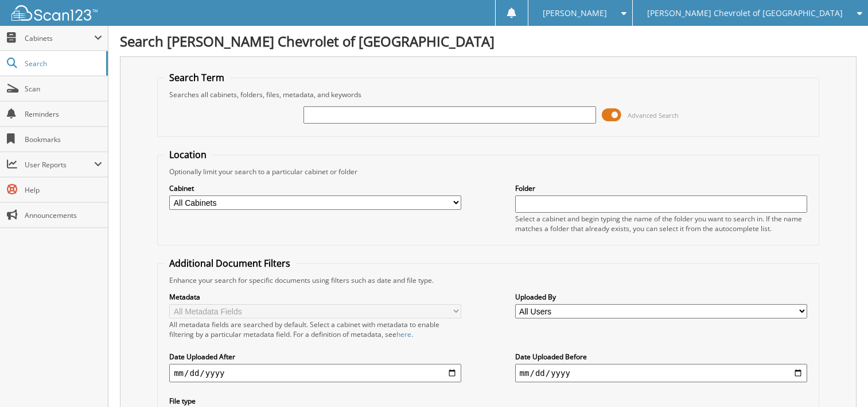 Image resolution: width=868 pixels, height=407 pixels. I want to click on span: Bookmarks, so click(63, 139).